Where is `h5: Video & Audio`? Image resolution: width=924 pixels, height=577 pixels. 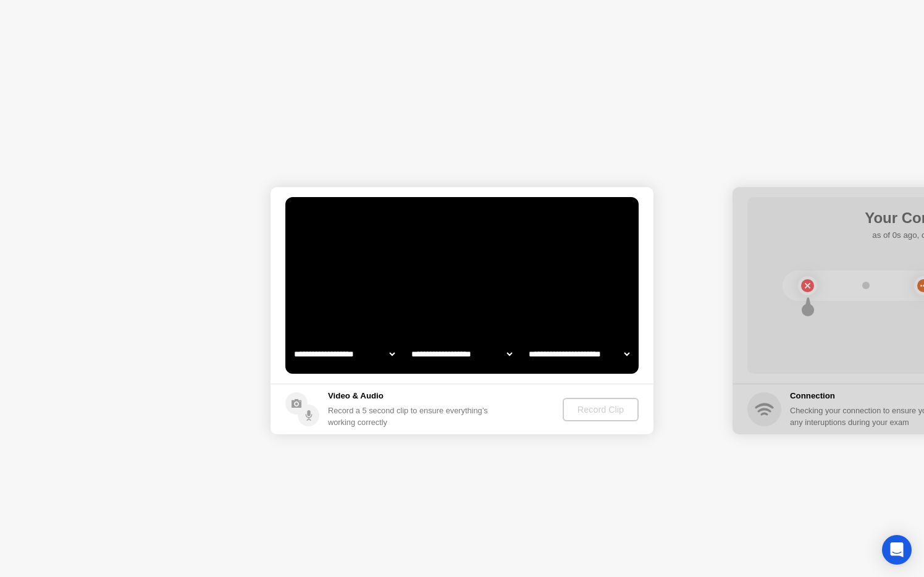
h5: Video & Audio is located at coordinates (410, 396).